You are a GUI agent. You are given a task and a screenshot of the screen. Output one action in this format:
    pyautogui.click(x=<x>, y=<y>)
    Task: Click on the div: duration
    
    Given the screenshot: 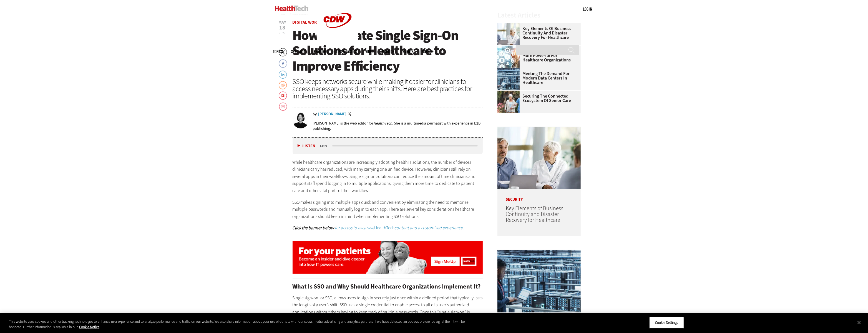 What is the action you would take?
    pyautogui.click(x=325, y=146)
    